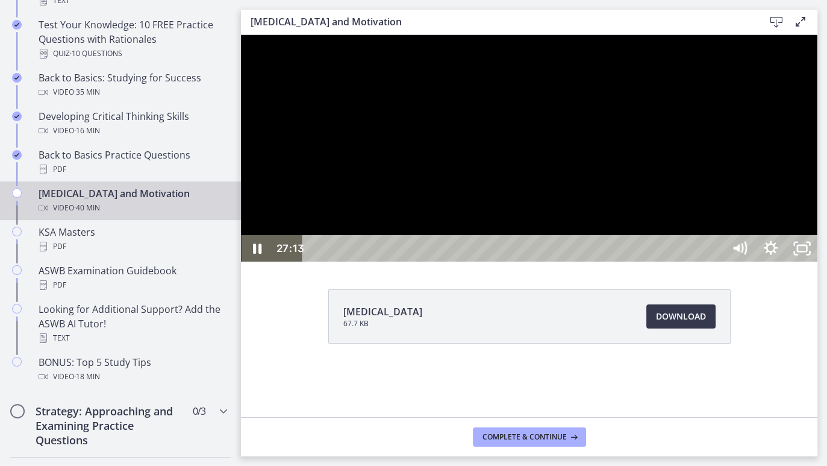  I want to click on span: 67.7 KB, so click(383, 324).